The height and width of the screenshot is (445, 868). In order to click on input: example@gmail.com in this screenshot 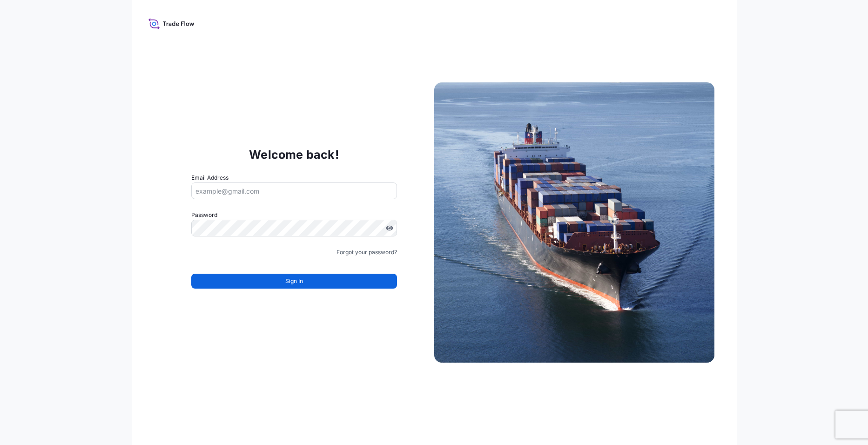, I will do `click(294, 191)`.